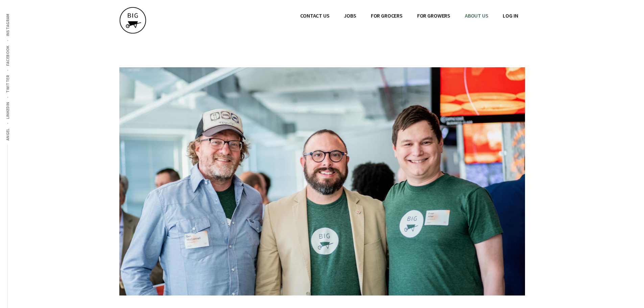  What do you see at coordinates (477, 16) in the screenshot?
I see `a: ABOUT US` at bounding box center [477, 16].